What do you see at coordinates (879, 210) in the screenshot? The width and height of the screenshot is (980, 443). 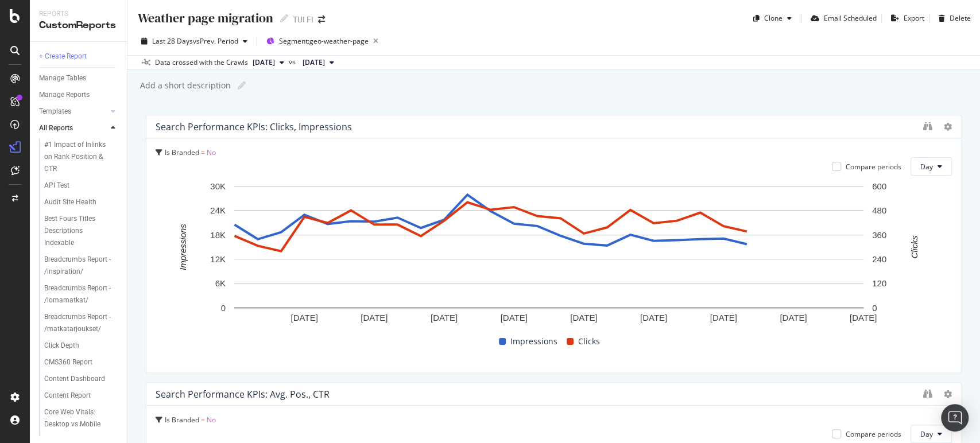 I see `text: 480` at bounding box center [879, 210].